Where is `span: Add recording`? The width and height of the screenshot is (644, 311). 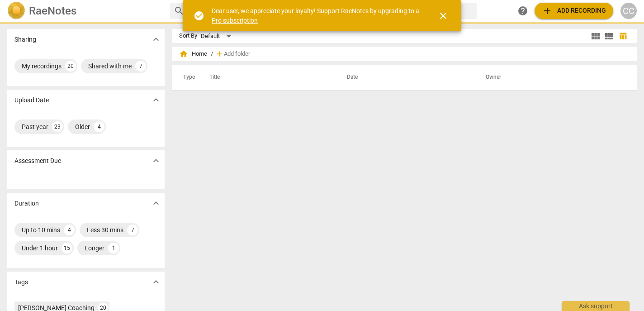 span: Add recording is located at coordinates (574, 11).